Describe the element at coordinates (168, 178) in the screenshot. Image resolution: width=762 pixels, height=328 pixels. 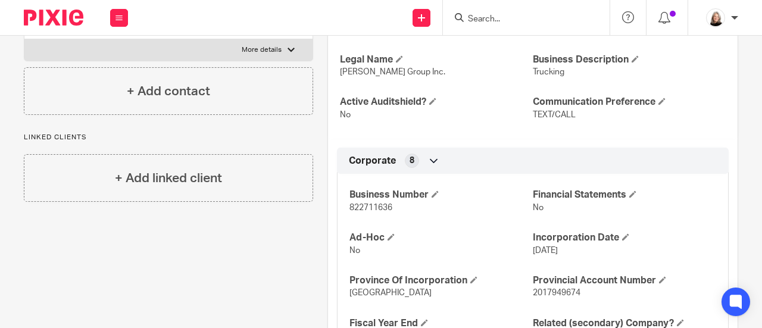
I see `h4: + Add linked client` at that location.